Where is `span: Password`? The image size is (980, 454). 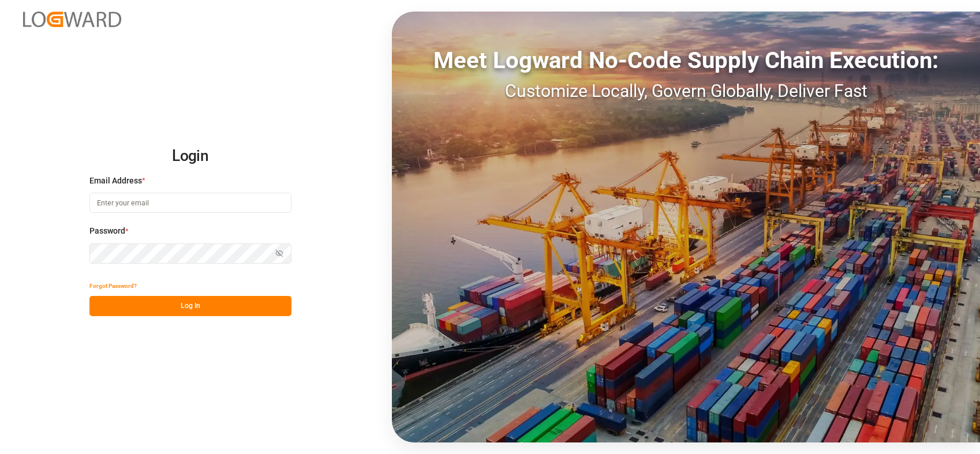
span: Password is located at coordinates (107, 230).